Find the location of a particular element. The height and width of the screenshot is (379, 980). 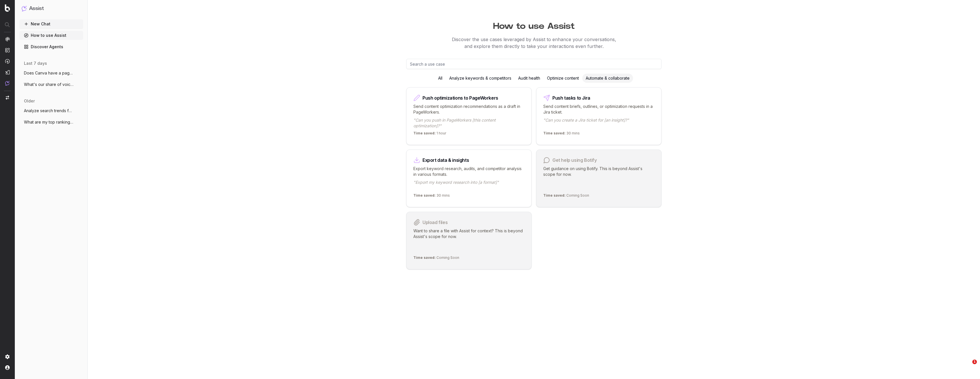

button: Does Canva have a page exist and rank fo is located at coordinates (51, 73).